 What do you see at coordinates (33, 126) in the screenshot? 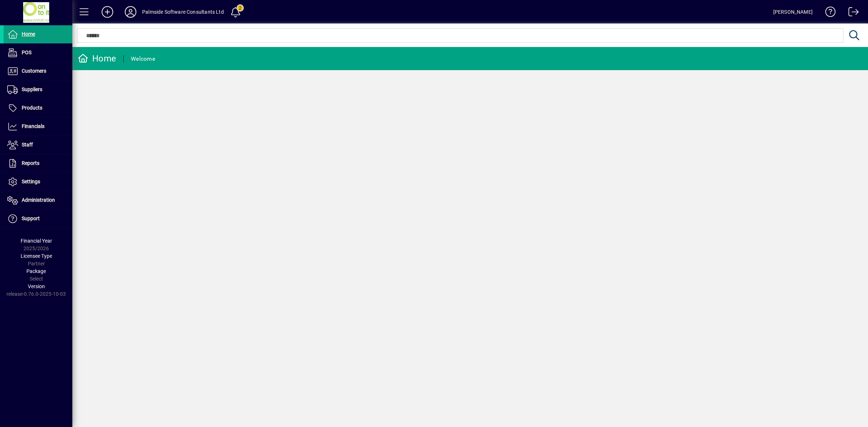
I see `span: Financials` at bounding box center [33, 126].